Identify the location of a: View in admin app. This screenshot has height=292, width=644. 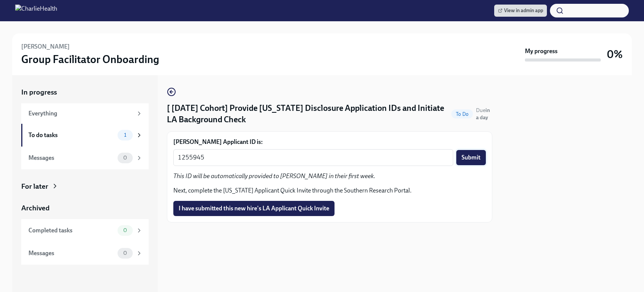
(521, 11).